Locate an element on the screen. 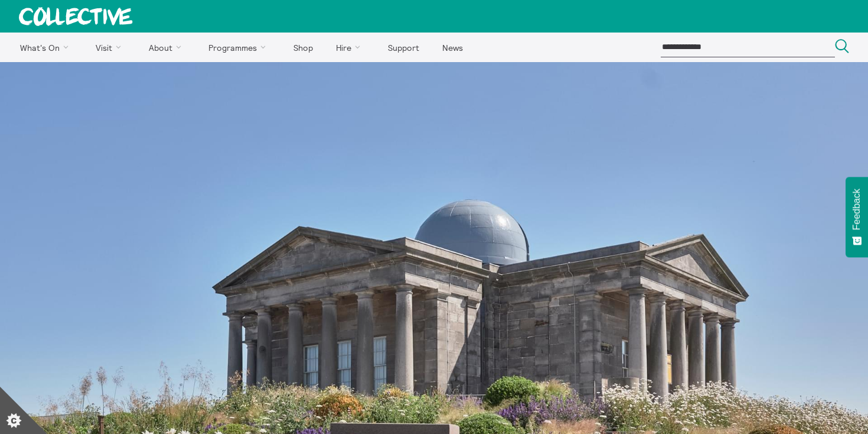 The height and width of the screenshot is (434, 868). a: Shop is located at coordinates (303, 47).